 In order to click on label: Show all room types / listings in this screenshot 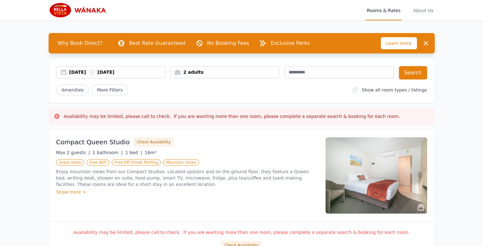, I will do `click(394, 90)`.